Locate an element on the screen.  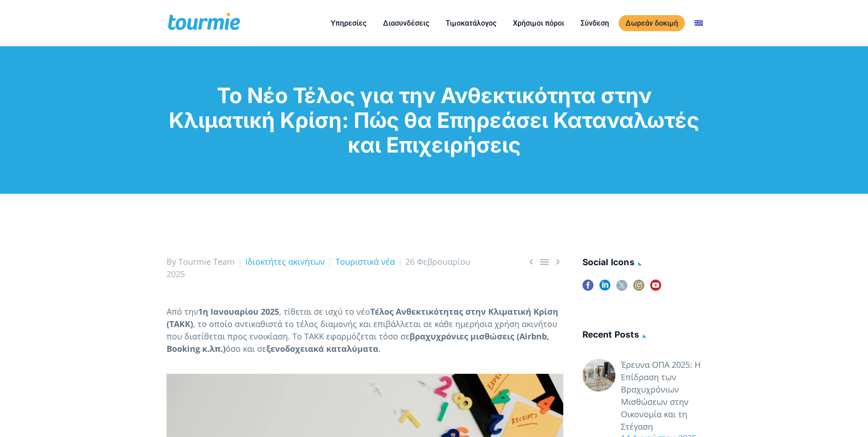
a: twitter is located at coordinates (622, 288).